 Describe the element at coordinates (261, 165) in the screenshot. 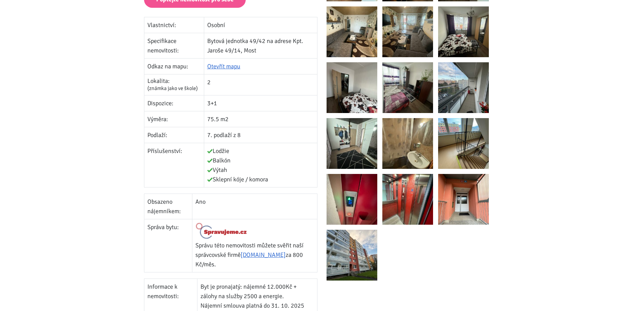

I see `td: Lodžie Balkón Výtah Sklepní kóje / komora` at that location.